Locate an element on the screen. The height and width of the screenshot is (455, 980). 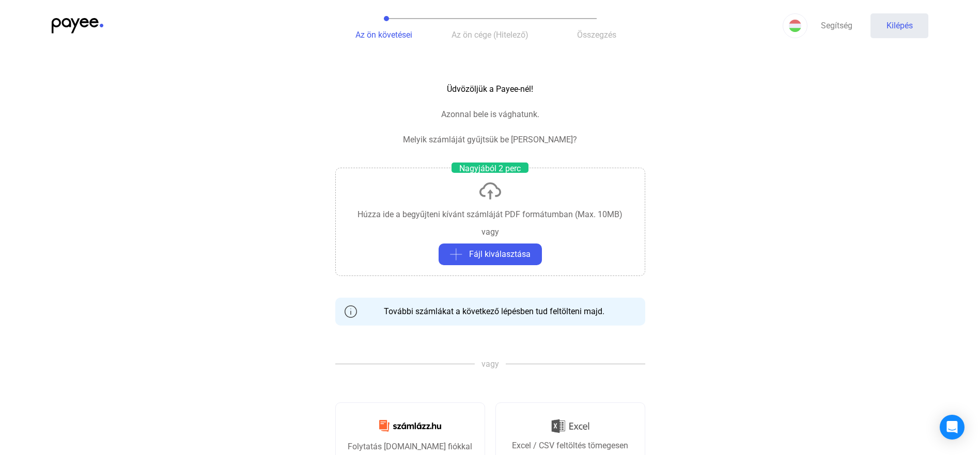
img: kedvezményezett-logó is located at coordinates (77, 26).